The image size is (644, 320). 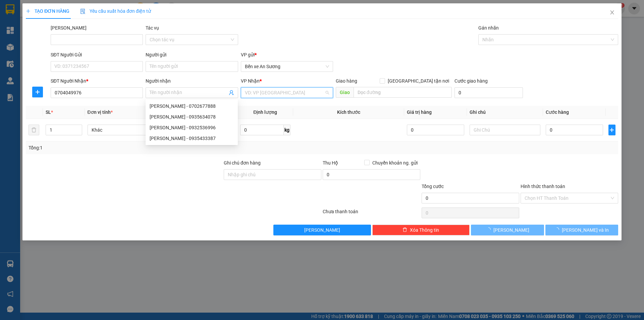 I want to click on span: TẠO ĐƠN HÀNG, so click(x=48, y=11).